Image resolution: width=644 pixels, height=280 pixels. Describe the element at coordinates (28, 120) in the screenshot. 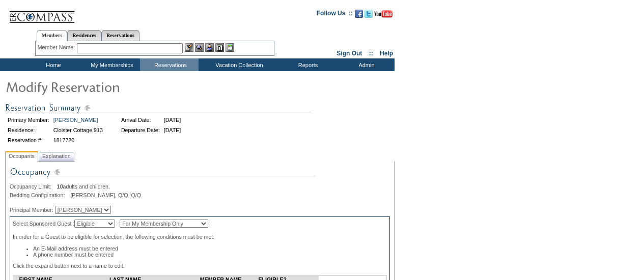

I see `td: Primary Member:` at that location.